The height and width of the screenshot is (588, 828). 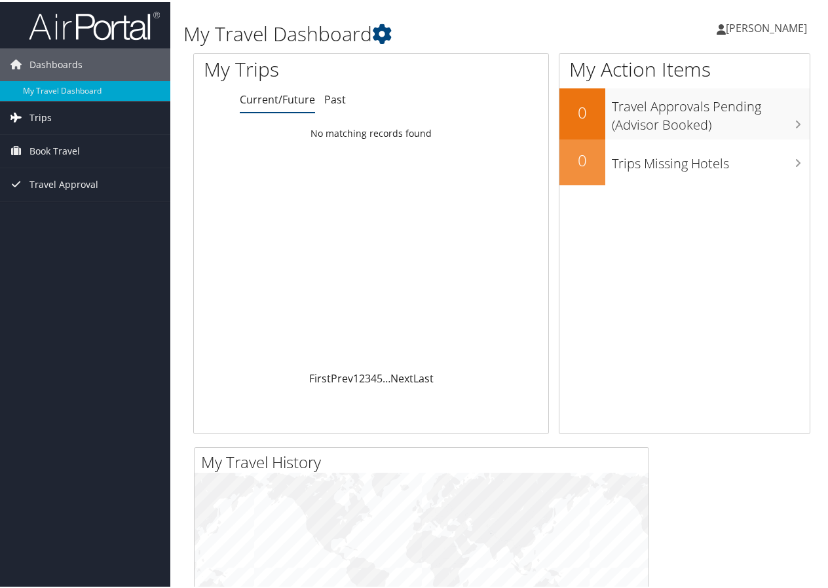 I want to click on a: Prev, so click(x=342, y=377).